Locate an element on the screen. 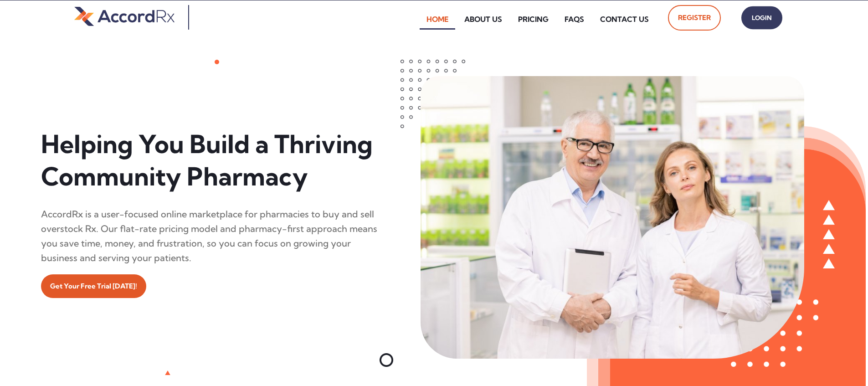 The width and height of the screenshot is (868, 386). span: Register is located at coordinates (694, 17).